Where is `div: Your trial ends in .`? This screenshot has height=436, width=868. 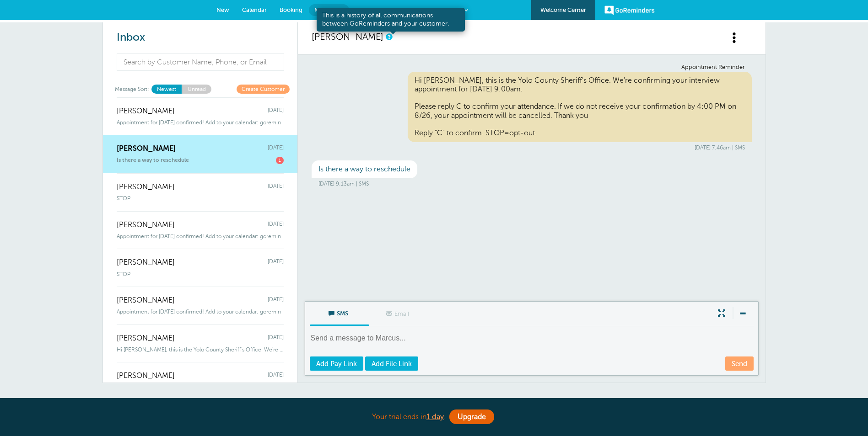 div: Your trial ends in . is located at coordinates (434, 417).